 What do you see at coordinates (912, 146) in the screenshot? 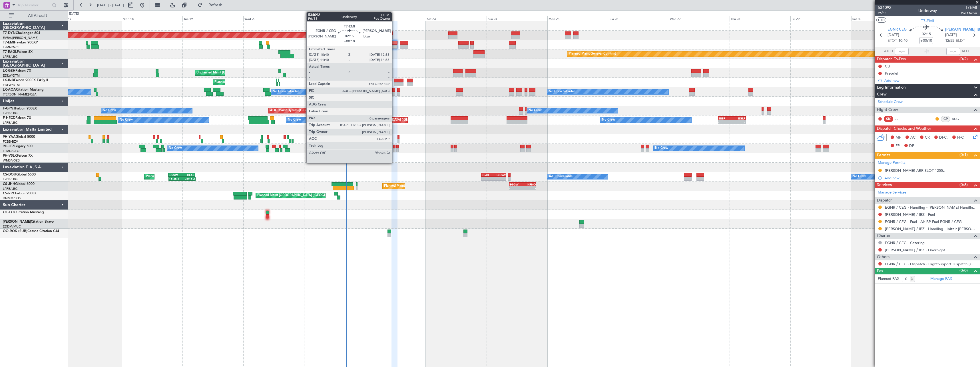
I see `span: DP` at bounding box center [912, 146].